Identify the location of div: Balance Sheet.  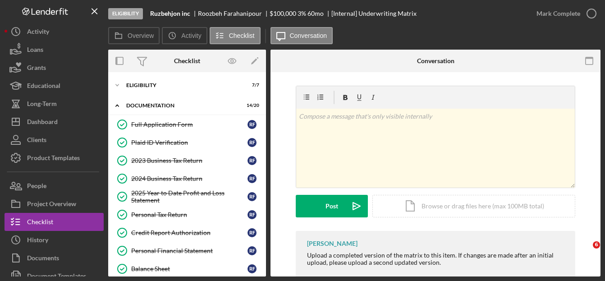
(189, 269).